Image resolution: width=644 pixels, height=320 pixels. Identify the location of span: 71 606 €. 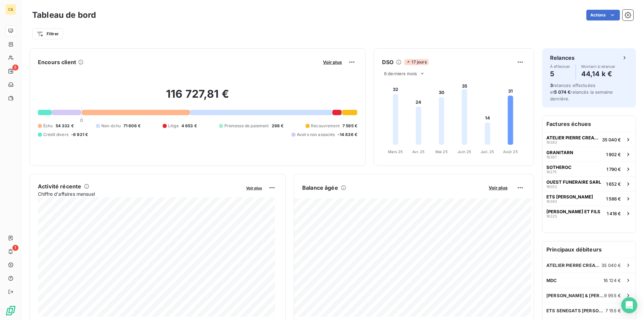
(132, 126).